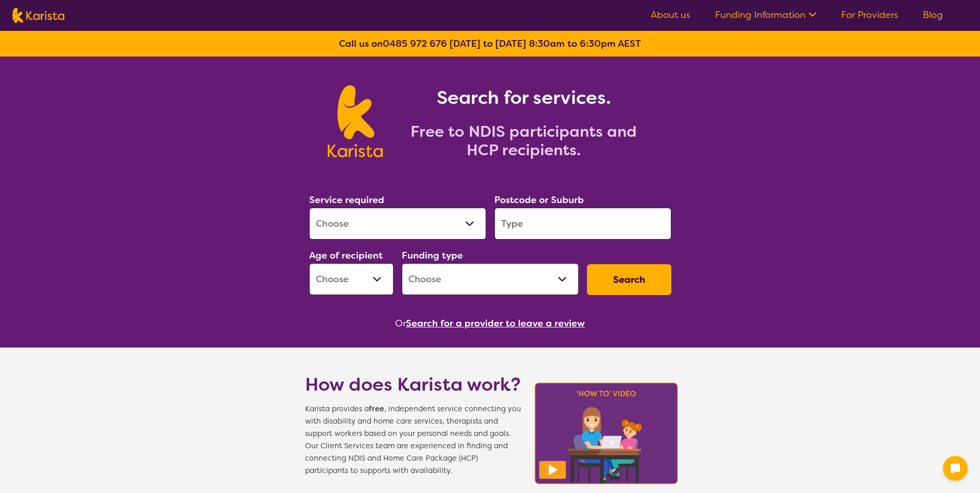  I want to click on h1: Search for services., so click(524, 97).